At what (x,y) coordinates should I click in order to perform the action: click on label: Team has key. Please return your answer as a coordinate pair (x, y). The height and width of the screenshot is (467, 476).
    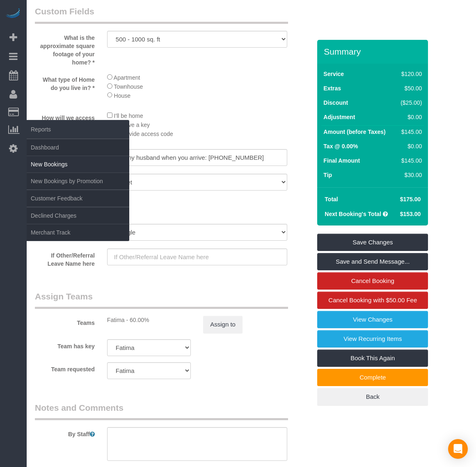
    Looking at the image, I should click on (65, 345).